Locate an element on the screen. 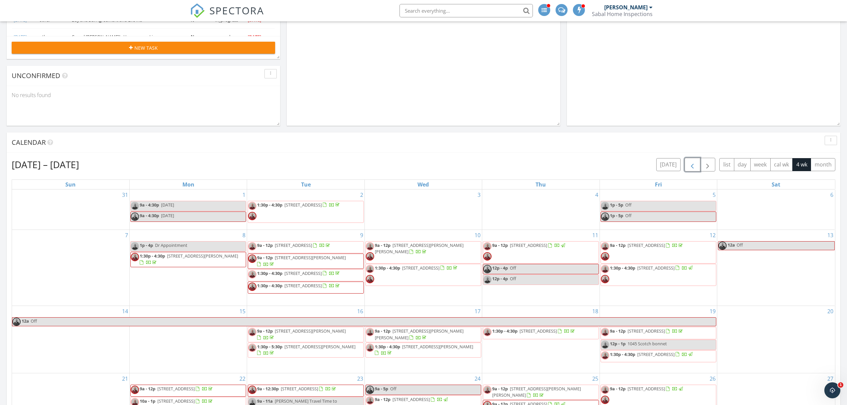 The height and width of the screenshot is (405, 847). span: 1p - 5p is located at coordinates (617, 205).